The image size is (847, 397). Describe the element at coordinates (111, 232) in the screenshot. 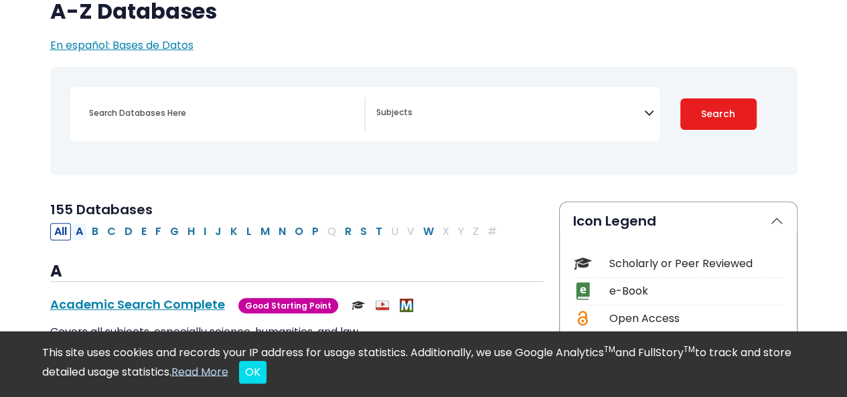

I see `button: Filter Results C` at that location.